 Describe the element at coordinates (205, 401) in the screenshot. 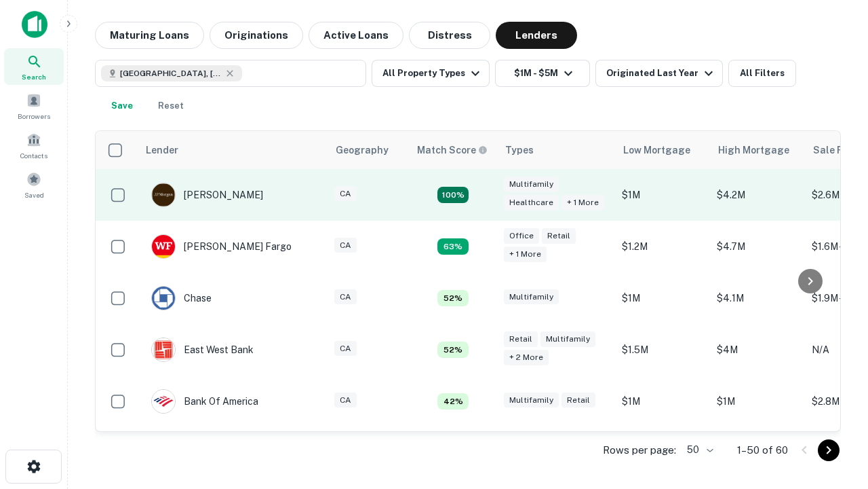

I see `div: Bank Of America` at that location.